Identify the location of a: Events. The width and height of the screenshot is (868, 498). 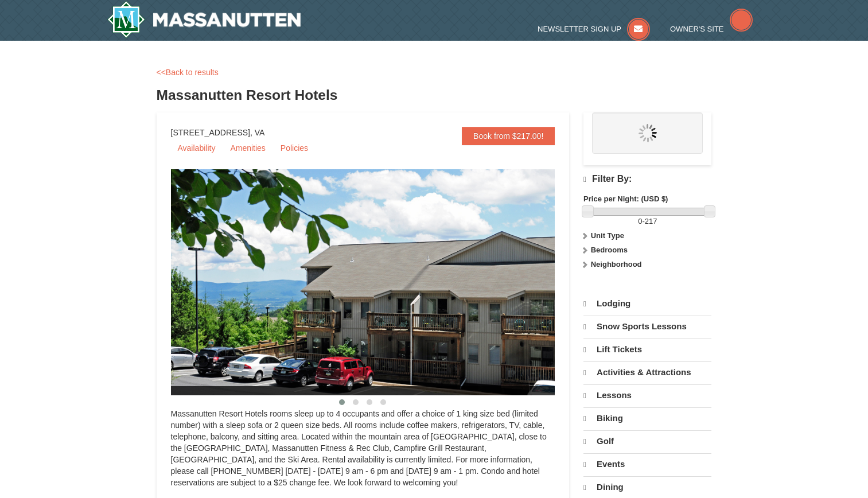
(647, 464).